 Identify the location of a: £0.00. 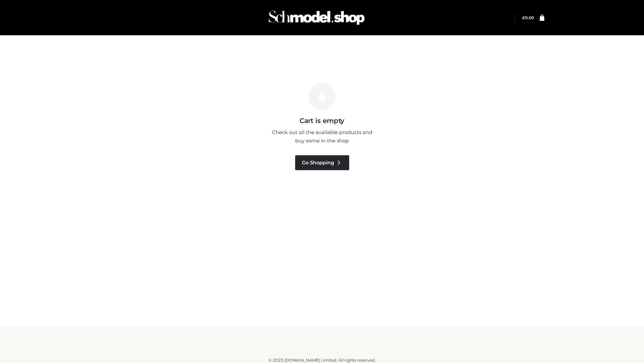
(528, 17).